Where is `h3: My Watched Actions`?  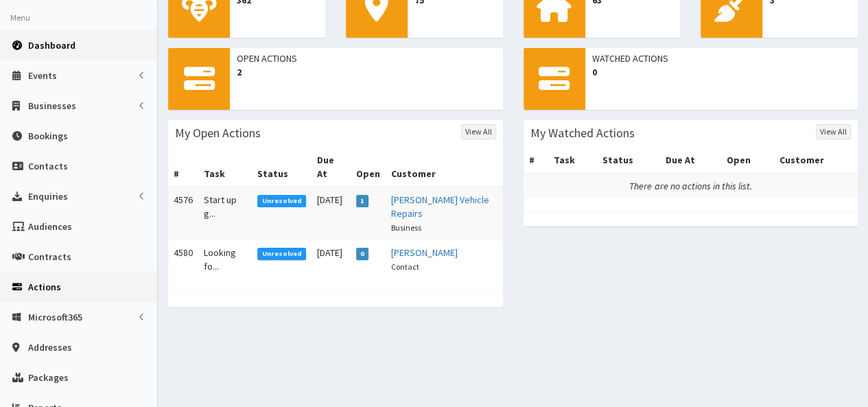
h3: My Watched Actions is located at coordinates (583, 133).